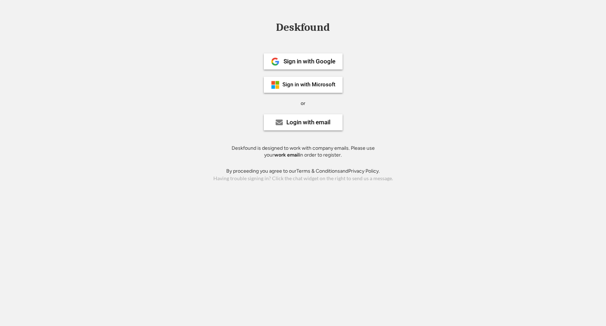 The width and height of the screenshot is (606, 326). I want to click on a: Terms & Conditions, so click(318, 171).